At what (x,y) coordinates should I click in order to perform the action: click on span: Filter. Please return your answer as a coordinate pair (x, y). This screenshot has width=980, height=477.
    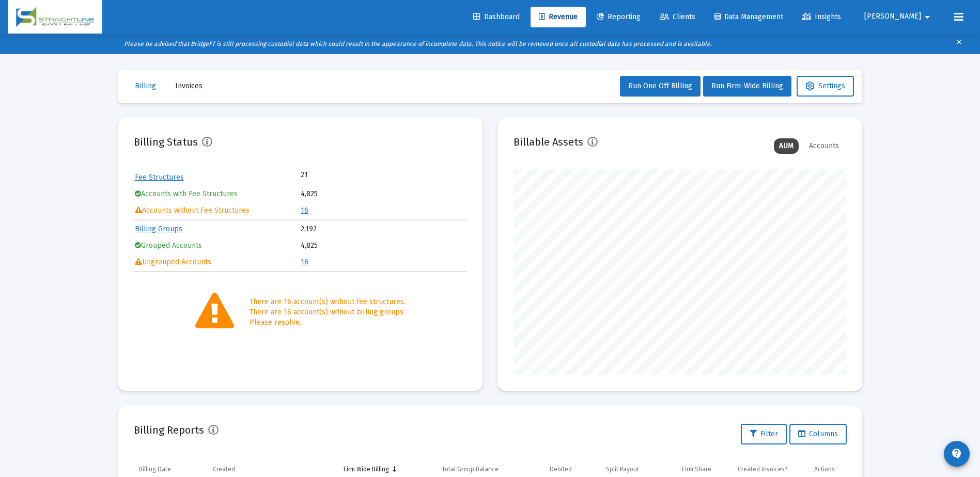
    Looking at the image, I should click on (764, 434).